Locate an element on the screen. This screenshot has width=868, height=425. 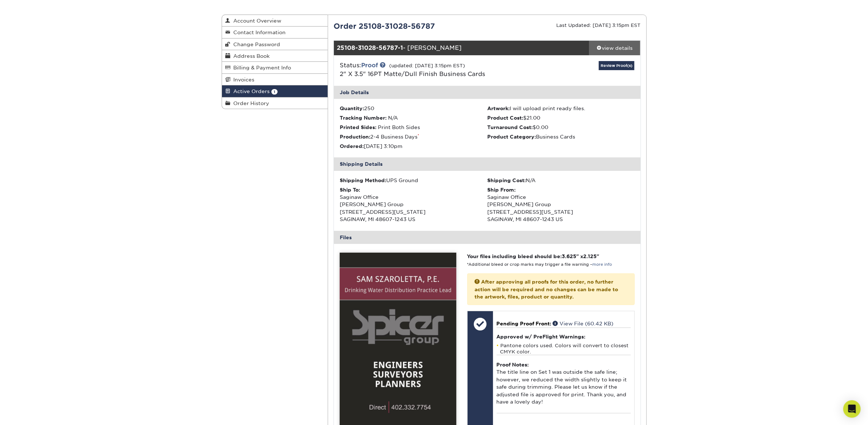
span: Contact Information is located at coordinates (258, 32).